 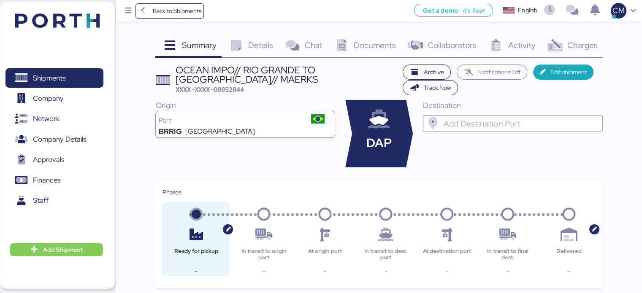 I want to click on span: Charges, so click(x=582, y=45).